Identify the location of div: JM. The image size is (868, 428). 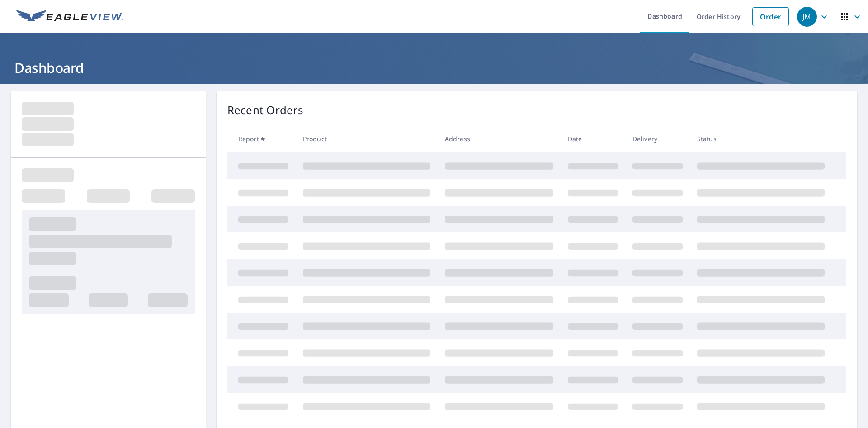
(807, 17).